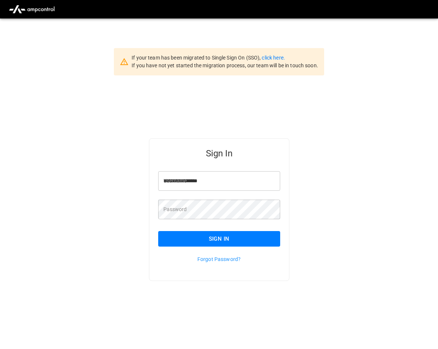 The width and height of the screenshot is (438, 349). Describe the element at coordinates (273, 58) in the screenshot. I see `a: click here.` at that location.